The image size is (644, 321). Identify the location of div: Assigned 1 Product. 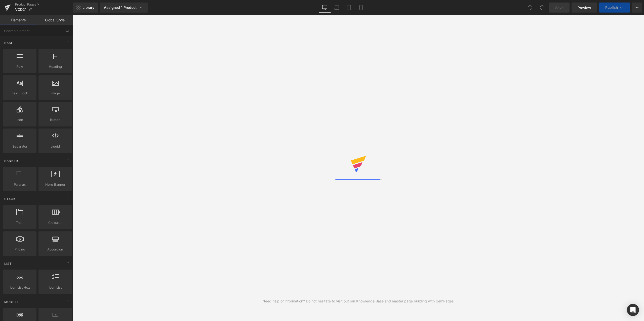
(123, 8).